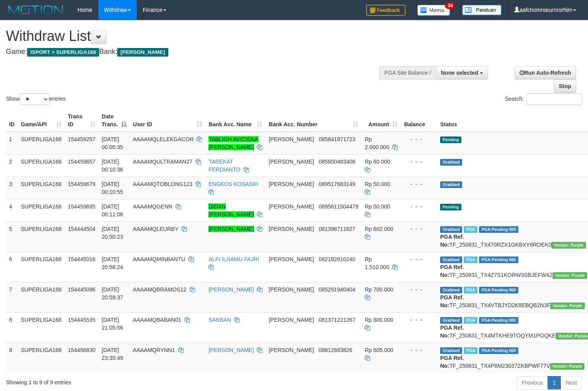 Image resolution: width=588 pixels, height=391 pixels. What do you see at coordinates (152, 207) in the screenshot?
I see `span: AAAAMQGENN` at bounding box center [152, 207].